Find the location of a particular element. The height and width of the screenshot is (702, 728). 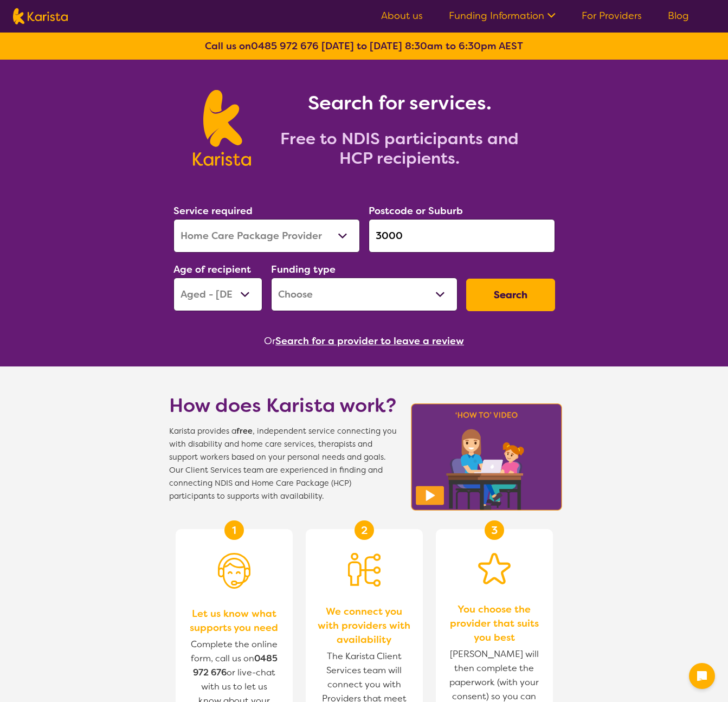

img: Person being matched to services icon is located at coordinates (364, 570).